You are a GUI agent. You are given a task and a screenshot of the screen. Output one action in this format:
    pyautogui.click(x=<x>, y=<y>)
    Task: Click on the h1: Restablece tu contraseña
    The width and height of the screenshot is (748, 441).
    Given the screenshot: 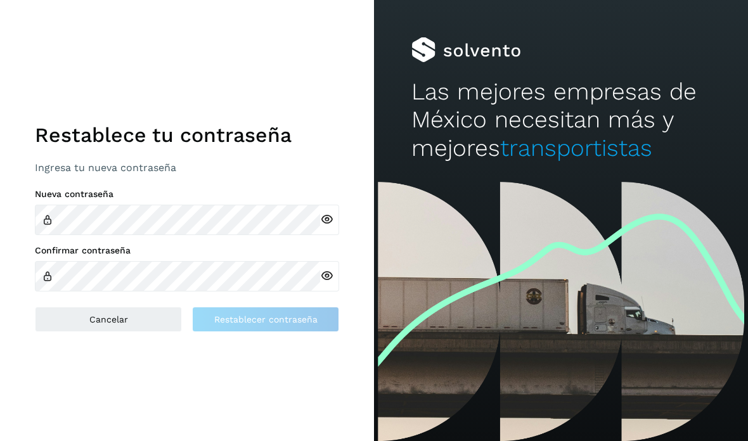 What is the action you would take?
    pyautogui.click(x=187, y=135)
    